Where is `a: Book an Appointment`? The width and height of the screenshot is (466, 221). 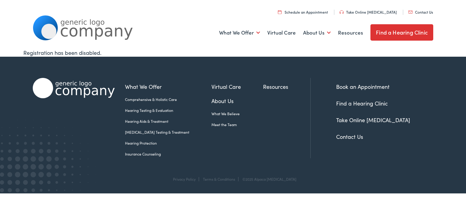
a: Book an Appointment is located at coordinates (363, 86).